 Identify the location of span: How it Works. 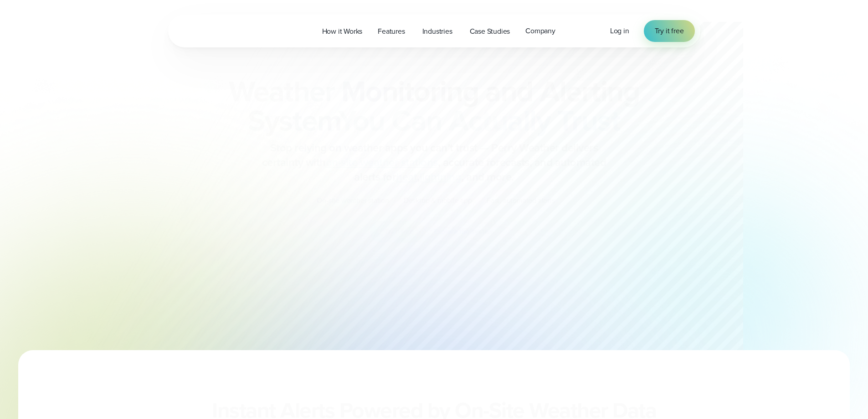
(342, 32).